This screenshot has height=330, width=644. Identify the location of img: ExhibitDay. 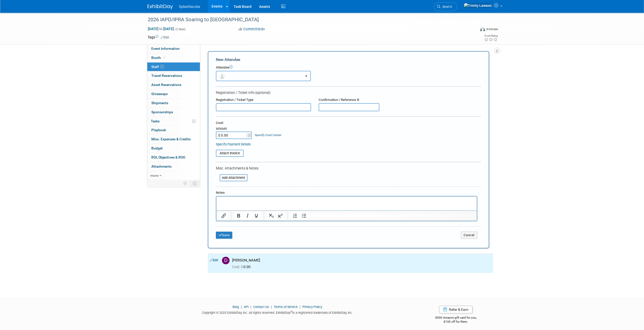
(160, 7).